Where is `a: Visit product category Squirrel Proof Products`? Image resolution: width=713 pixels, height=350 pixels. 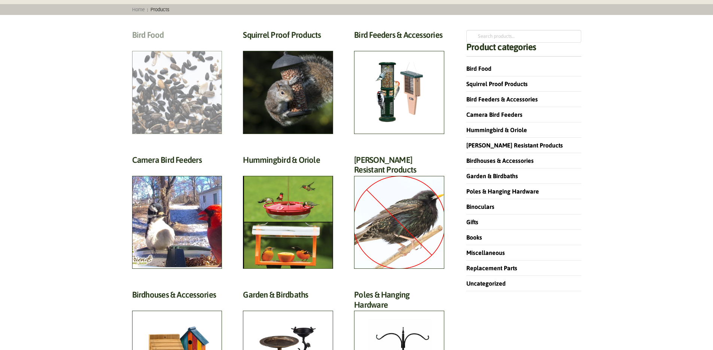 a: Visit product category Squirrel Proof Products is located at coordinates (288, 82).